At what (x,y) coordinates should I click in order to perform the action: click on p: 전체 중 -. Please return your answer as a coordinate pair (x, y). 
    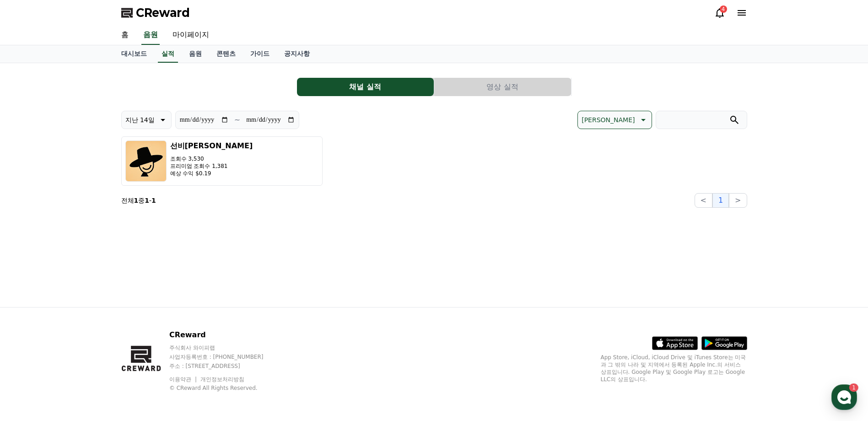
    Looking at the image, I should click on (139, 200).